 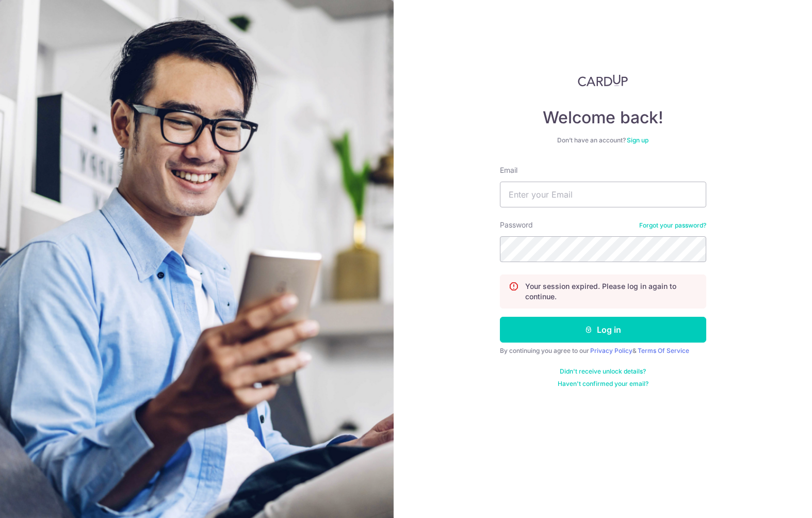 I want to click on label: Password, so click(x=516, y=225).